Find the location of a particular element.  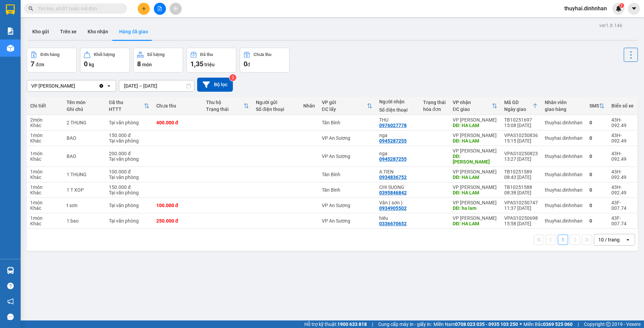

div: ĐC giao is located at coordinates (472, 109).